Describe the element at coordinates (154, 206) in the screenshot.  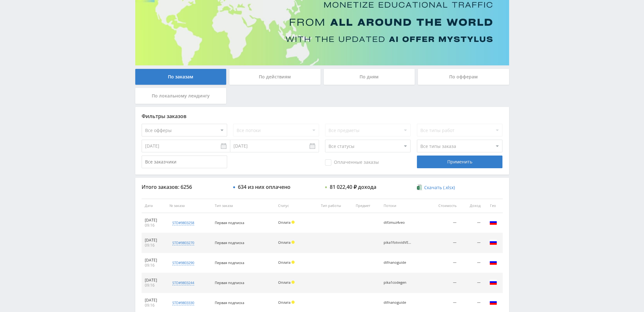
I see `th: Дата` at that location.